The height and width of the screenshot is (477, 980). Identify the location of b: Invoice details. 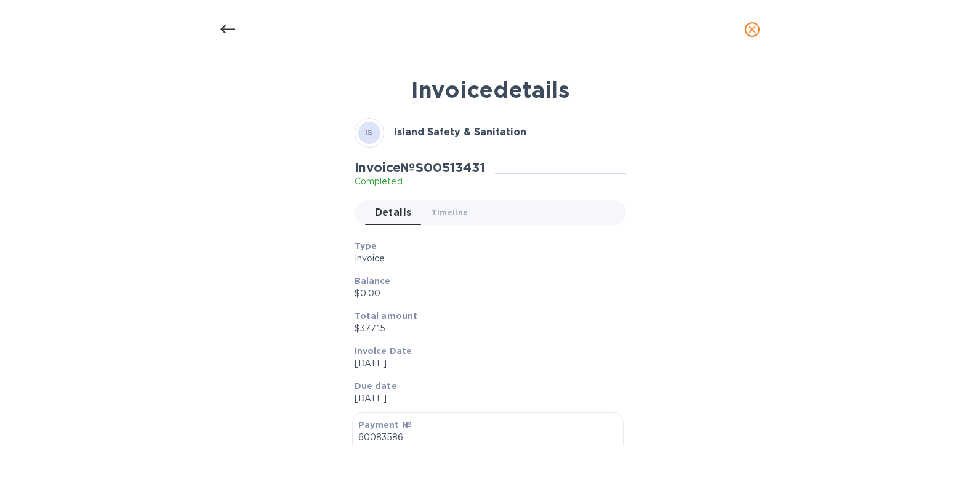
(490, 90).